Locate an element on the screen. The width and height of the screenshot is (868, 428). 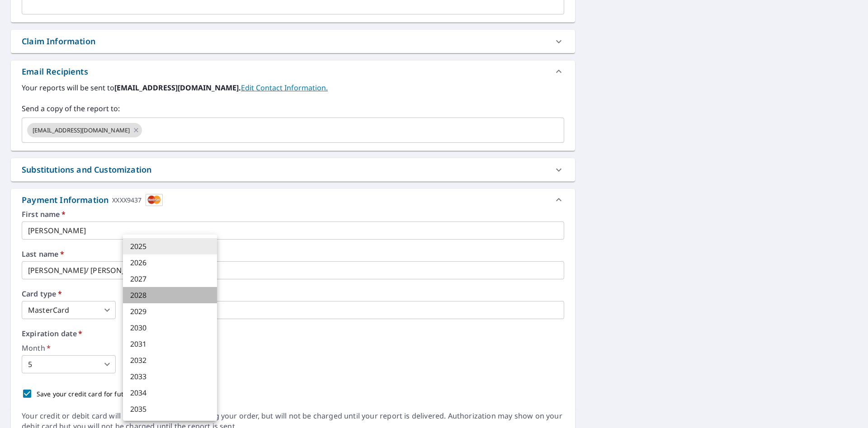
li: 2028 is located at coordinates (170, 295).